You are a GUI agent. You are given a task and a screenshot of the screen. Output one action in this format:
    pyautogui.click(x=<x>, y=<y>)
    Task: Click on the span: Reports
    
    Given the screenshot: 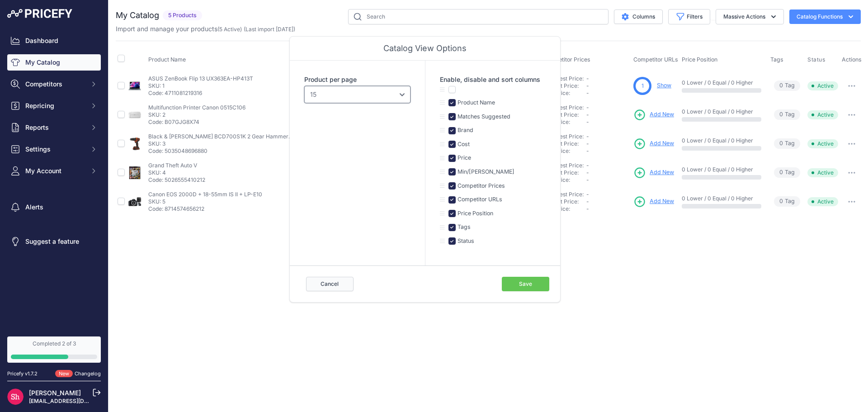 What is the action you would take?
    pyautogui.click(x=55, y=127)
    